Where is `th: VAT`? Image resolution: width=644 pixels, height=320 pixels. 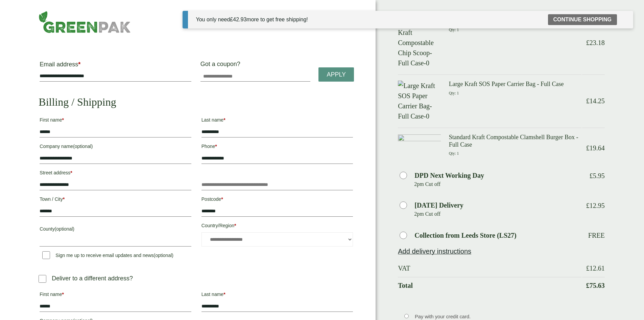 th: VAT is located at coordinates (489, 268).